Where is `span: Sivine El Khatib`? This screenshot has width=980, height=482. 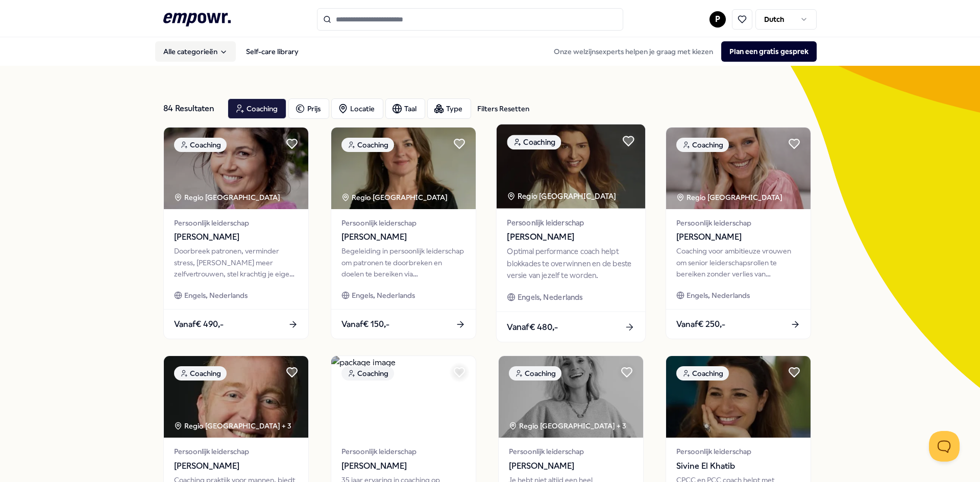 span: Sivine El Khatib is located at coordinates (739, 466).